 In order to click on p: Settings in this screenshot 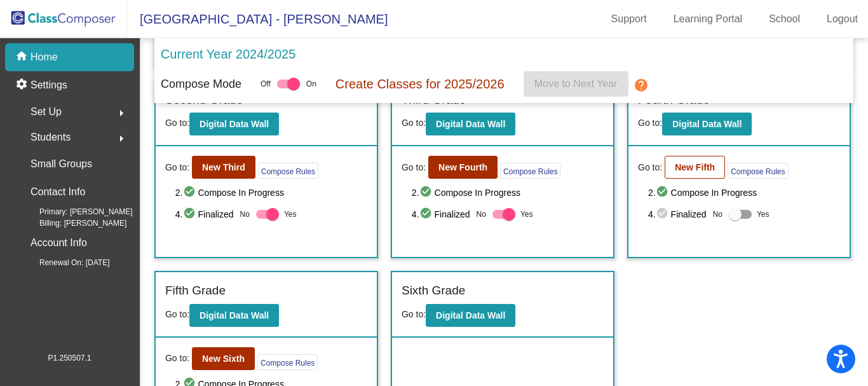, I will do `click(49, 85)`.